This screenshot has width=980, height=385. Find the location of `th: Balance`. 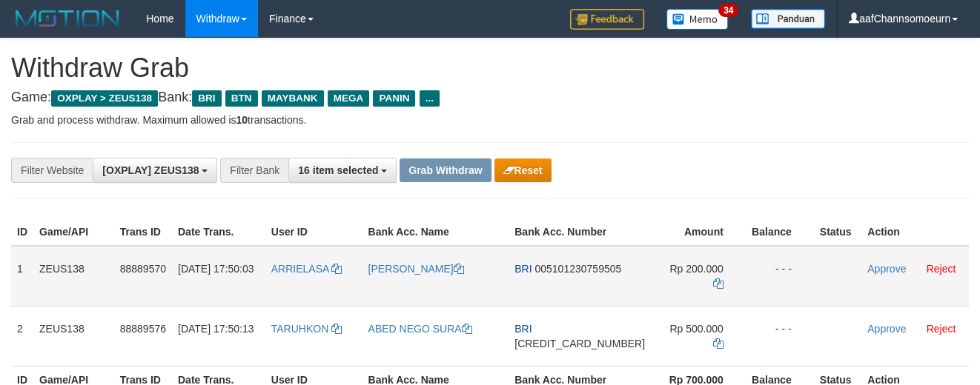

th: Balance is located at coordinates (780, 232).